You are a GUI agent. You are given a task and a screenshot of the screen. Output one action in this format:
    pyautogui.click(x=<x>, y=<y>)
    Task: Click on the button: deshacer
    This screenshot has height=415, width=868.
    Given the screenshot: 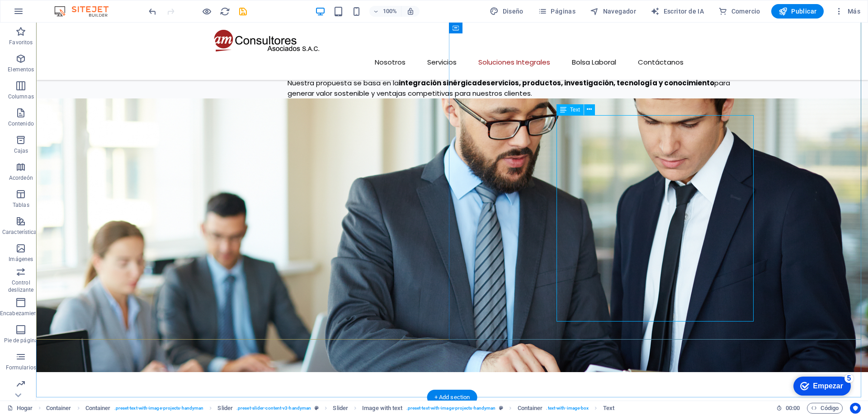 What is the action you would take?
    pyautogui.click(x=153, y=12)
    